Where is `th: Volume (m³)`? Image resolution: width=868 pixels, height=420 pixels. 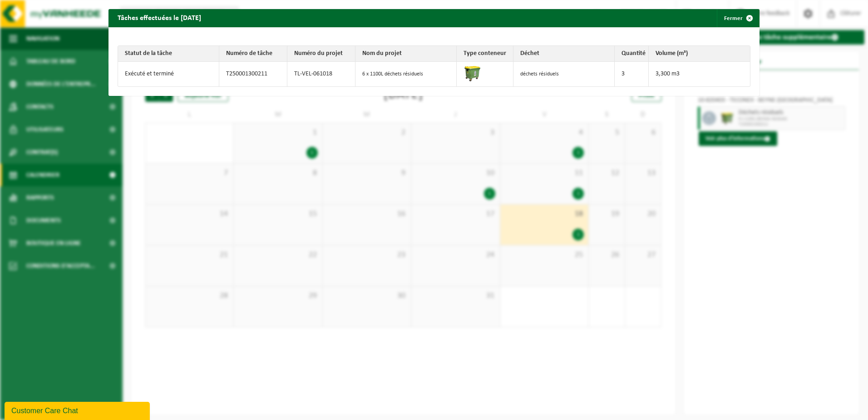
th: Volume (m³) is located at coordinates (699, 53).